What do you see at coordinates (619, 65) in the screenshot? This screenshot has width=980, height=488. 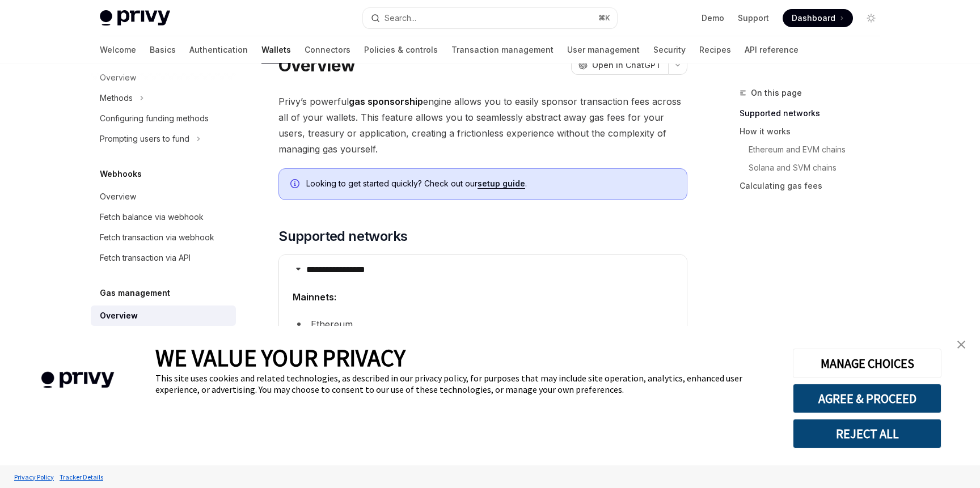 I see `button: Open in ChatGPT` at bounding box center [619, 65].